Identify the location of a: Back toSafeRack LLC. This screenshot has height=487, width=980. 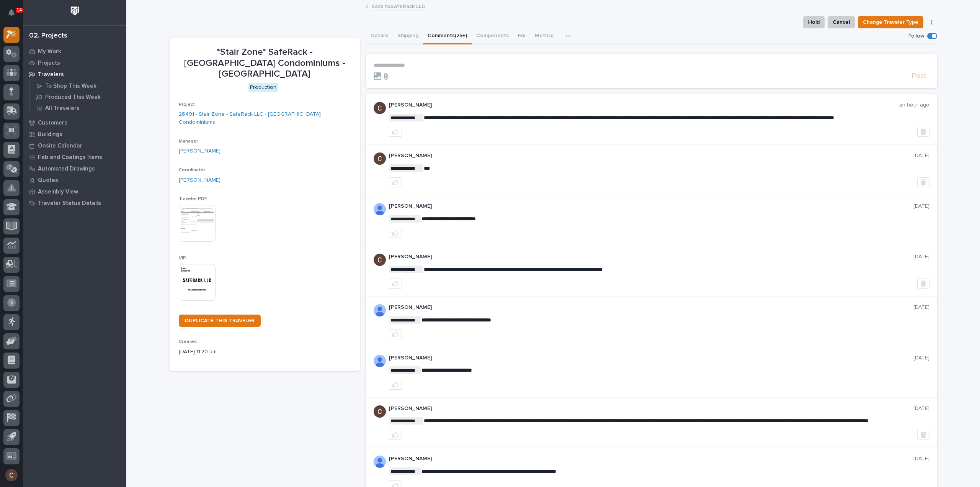
(398, 6).